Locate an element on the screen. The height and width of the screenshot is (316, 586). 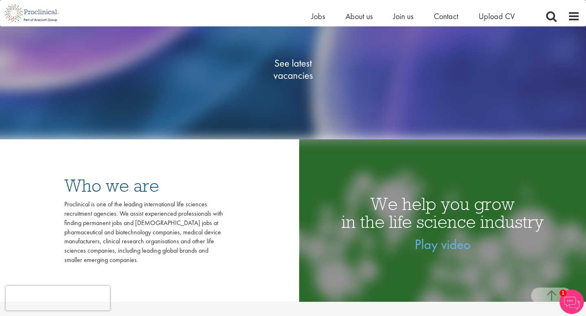
img: Chatbot is located at coordinates (571, 302).